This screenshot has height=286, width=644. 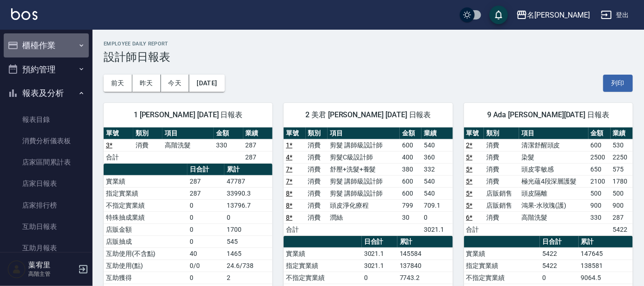 I want to click on td: 特殊抽成業績, so click(x=145, y=217).